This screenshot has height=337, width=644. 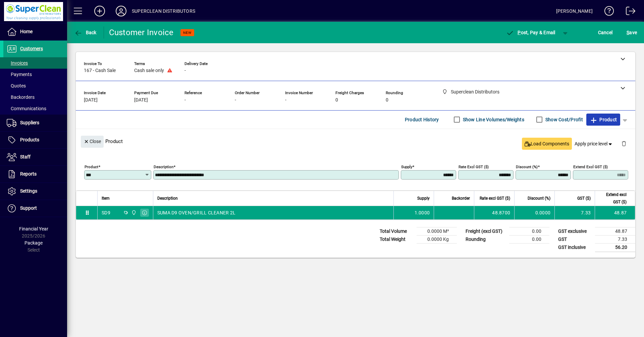 I want to click on a: Logout, so click(x=628, y=12).